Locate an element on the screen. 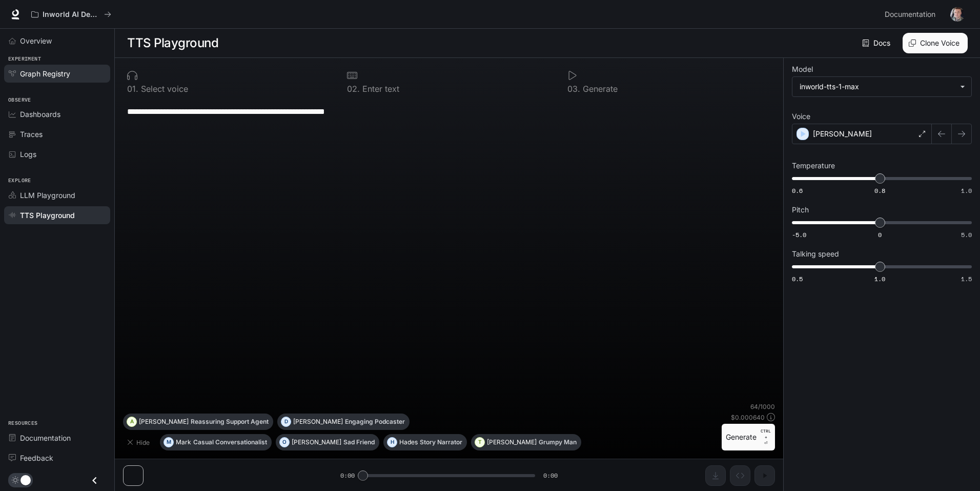 The image size is (980, 491). span: 0 is located at coordinates (880, 234).